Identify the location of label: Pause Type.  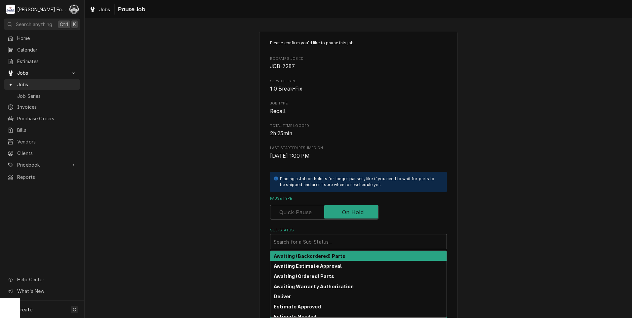
(358, 199).